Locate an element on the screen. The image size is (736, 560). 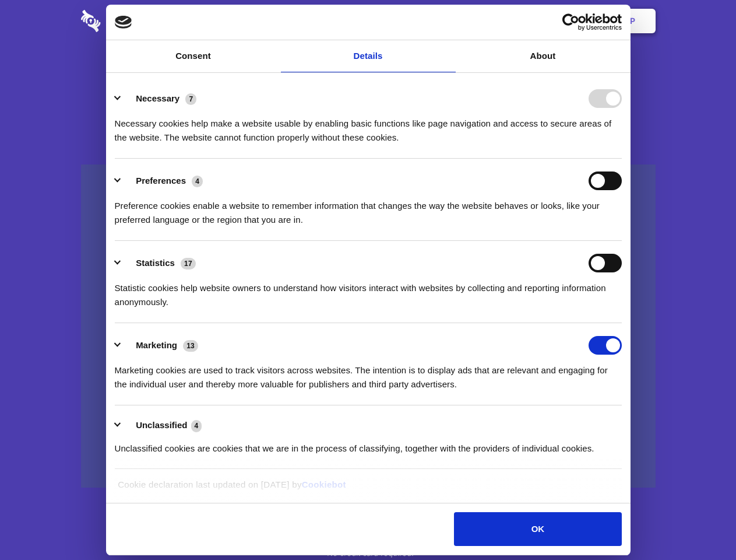
a: Pricing is located at coordinates (368, 21).